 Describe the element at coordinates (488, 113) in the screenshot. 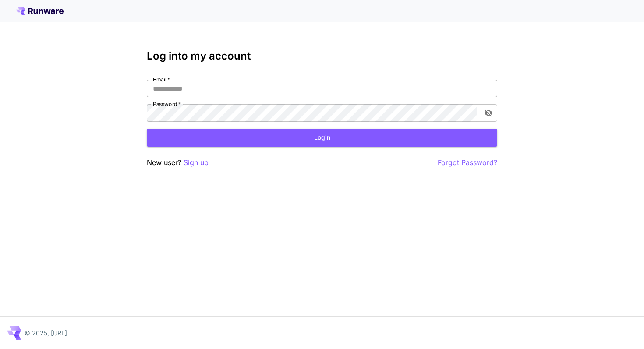

I see `button: toggle password visibility` at that location.